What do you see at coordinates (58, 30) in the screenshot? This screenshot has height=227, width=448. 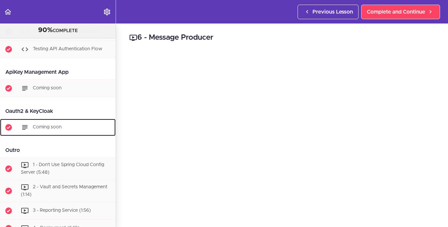 I see `div: COMPLETE` at bounding box center [58, 30].